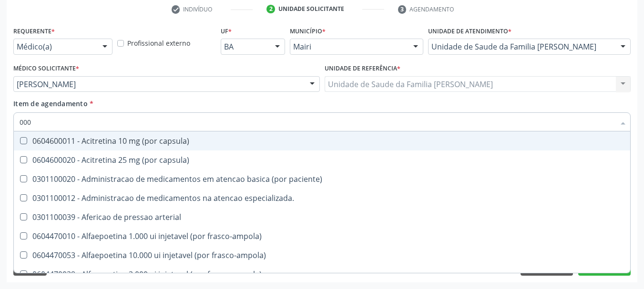  What do you see at coordinates (50, 104) in the screenshot?
I see `span: Item de agendamento` at bounding box center [50, 104].